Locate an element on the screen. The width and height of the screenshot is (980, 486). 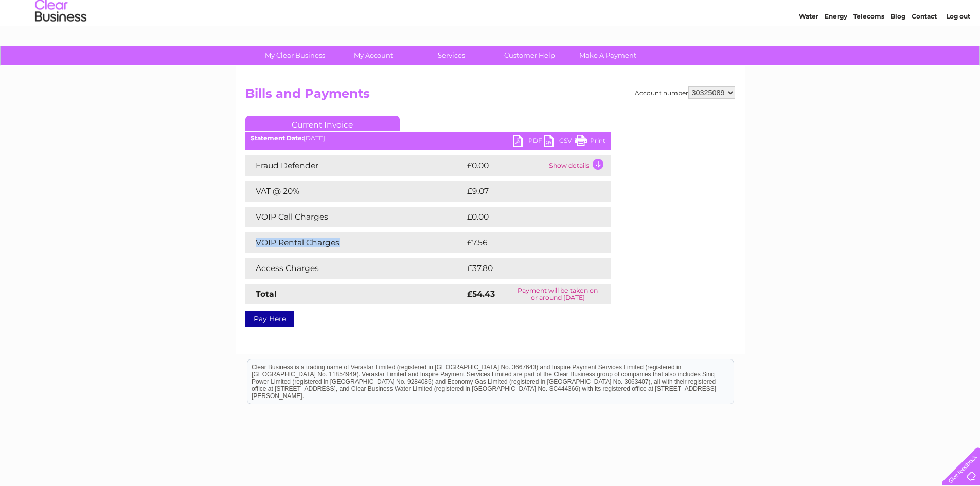
b: Statement Date: is located at coordinates (277, 138).